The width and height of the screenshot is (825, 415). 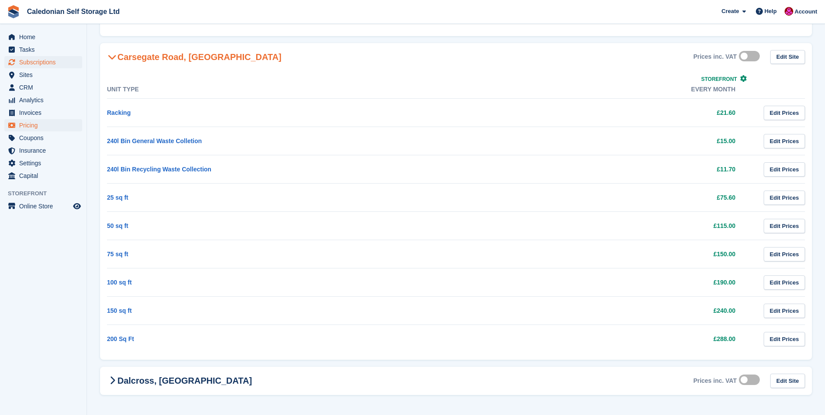 I want to click on a: 25 sq ft, so click(x=117, y=198).